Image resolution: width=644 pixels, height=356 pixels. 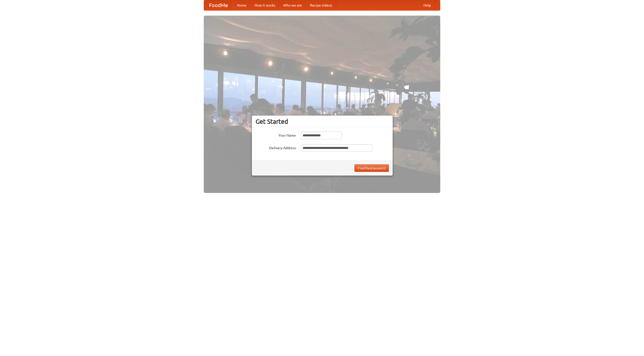 I want to click on button: Find Restaurants!, so click(x=372, y=168).